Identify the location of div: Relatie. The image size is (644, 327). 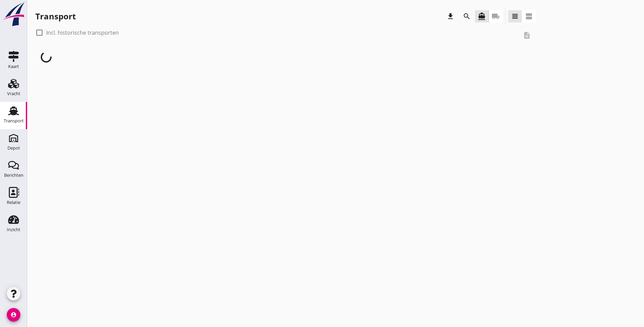
(13, 202).